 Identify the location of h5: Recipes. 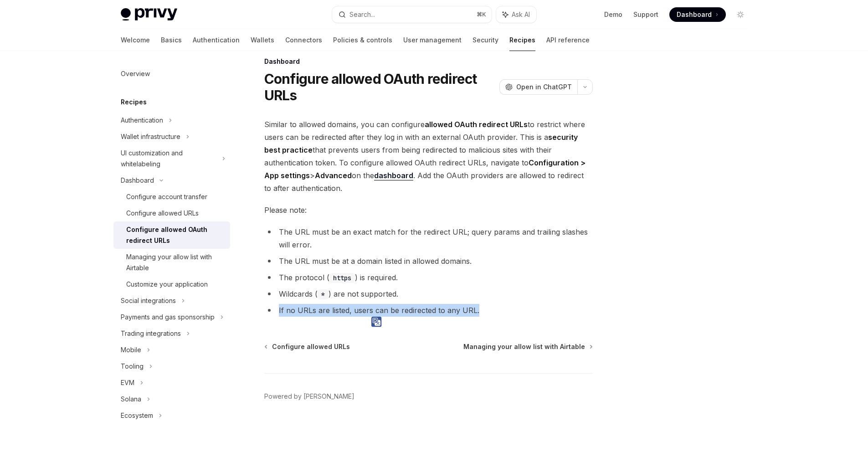
(133, 102).